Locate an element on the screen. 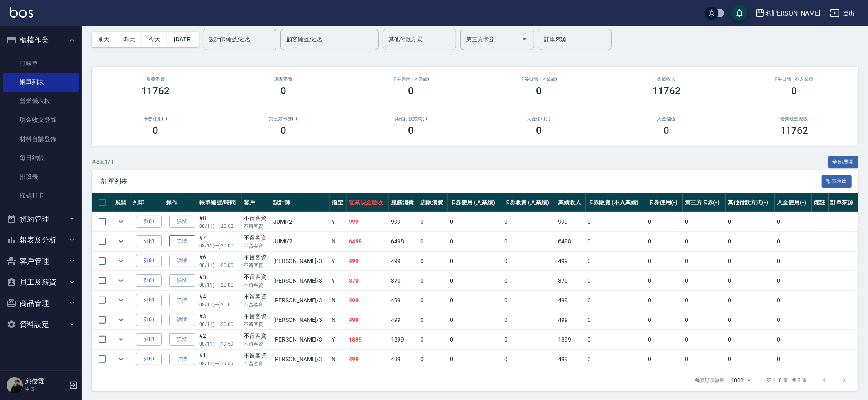 The width and height of the screenshot is (868, 400). p: 共 8 筆, 1 / 1 is located at coordinates (103, 162).